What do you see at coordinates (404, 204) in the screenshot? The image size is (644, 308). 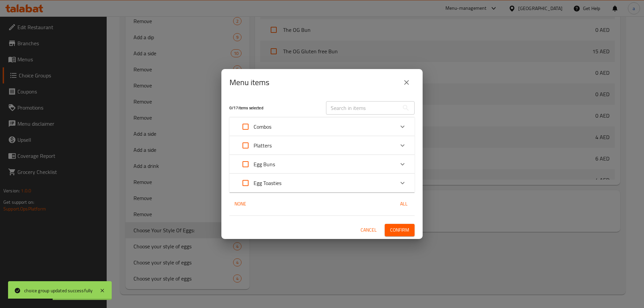 I see `button: All` at bounding box center [404, 204].